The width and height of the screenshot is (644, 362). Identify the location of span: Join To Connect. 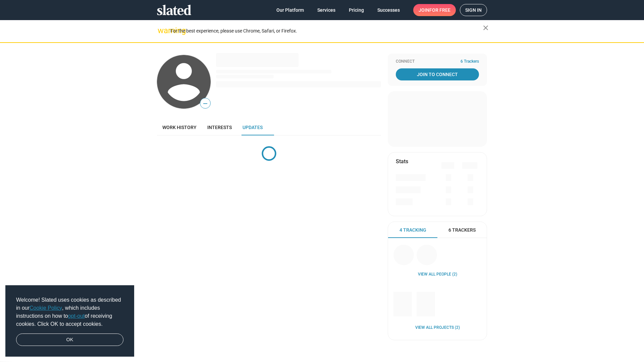
(437, 75).